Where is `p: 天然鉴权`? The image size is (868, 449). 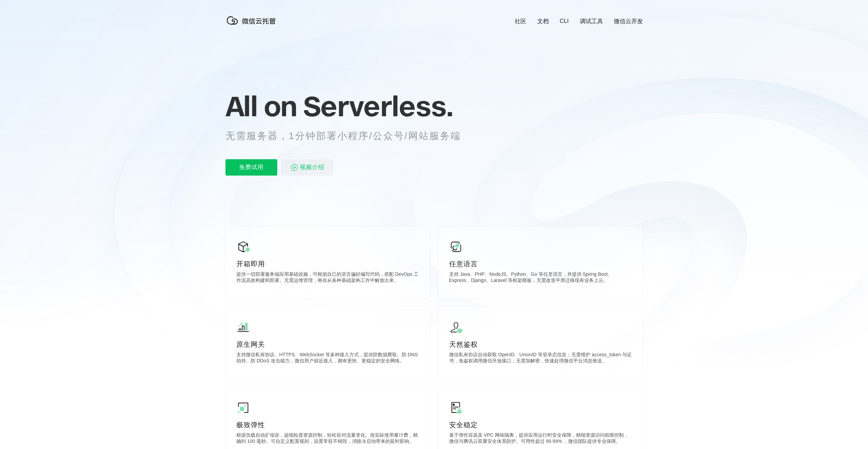
p: 天然鉴权 is located at coordinates (541, 344).